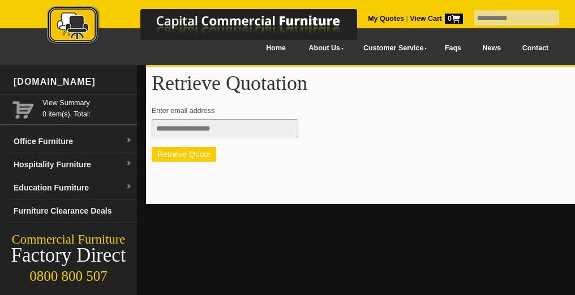  What do you see at coordinates (87, 107) in the screenshot?
I see `span: 0 item(s), Total:` at bounding box center [87, 107].